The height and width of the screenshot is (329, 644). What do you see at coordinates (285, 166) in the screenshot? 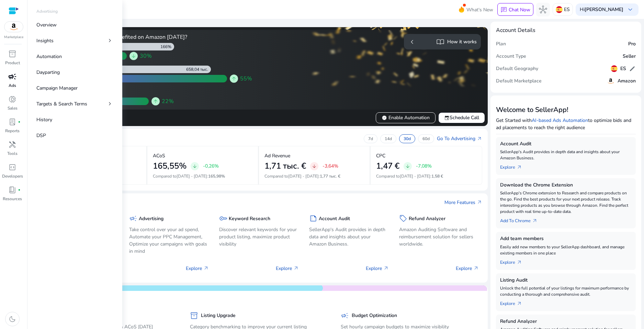
I see `h2: 1,71 тыс. €` at bounding box center [285, 166].